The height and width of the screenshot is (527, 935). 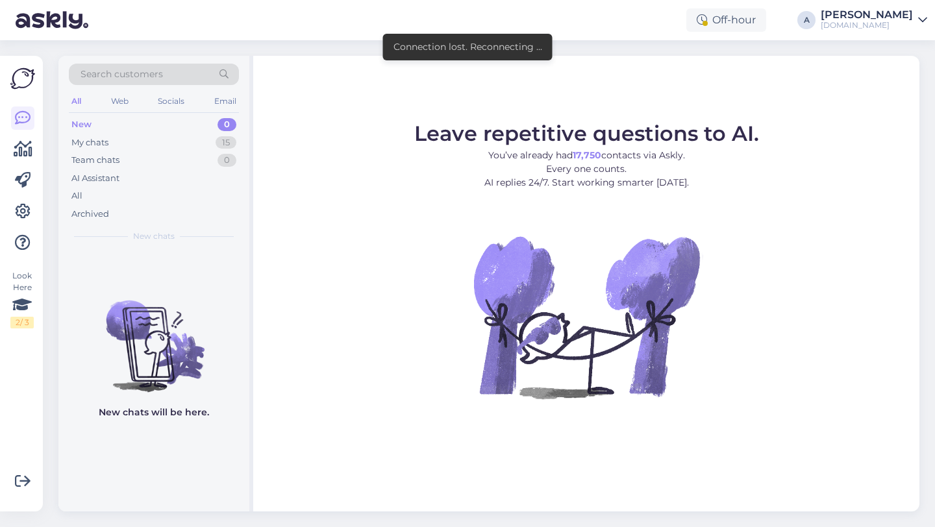 I want to click on img: No Chat active, so click(x=586, y=317).